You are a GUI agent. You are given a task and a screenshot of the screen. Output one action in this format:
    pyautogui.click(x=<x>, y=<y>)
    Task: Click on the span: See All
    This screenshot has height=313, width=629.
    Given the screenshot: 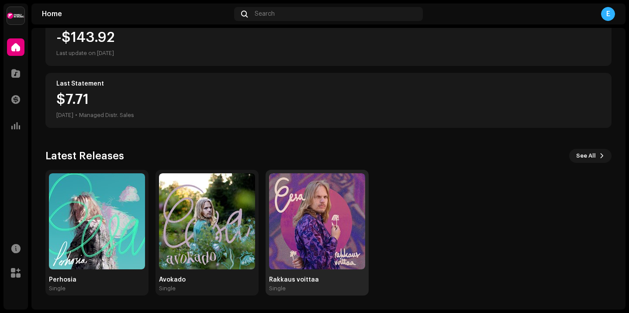 What is the action you would take?
    pyautogui.click(x=586, y=156)
    